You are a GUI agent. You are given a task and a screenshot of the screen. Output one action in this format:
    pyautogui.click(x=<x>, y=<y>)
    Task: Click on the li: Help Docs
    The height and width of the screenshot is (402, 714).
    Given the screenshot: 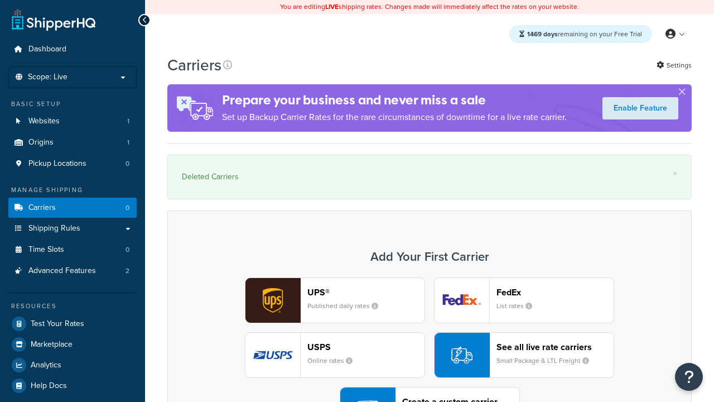 What is the action you would take?
    pyautogui.click(x=73, y=385)
    